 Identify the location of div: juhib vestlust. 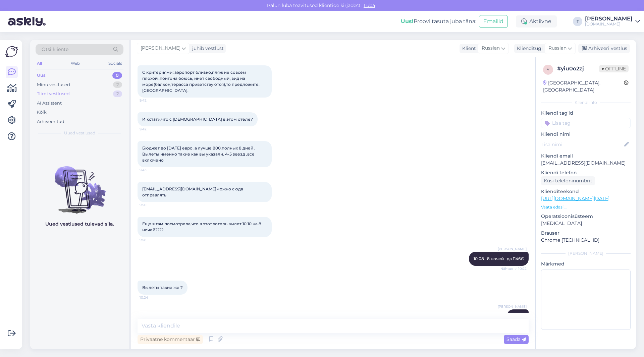
(206, 49).